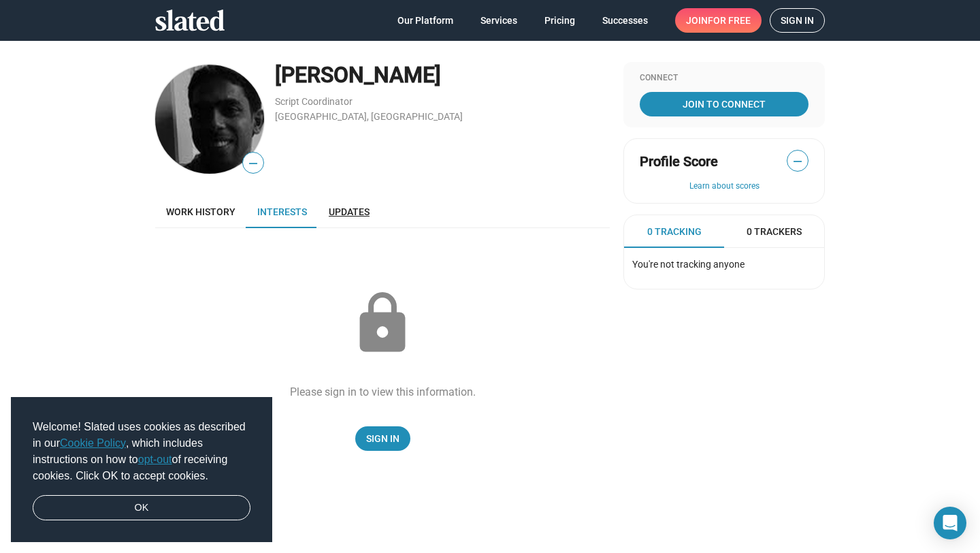 The height and width of the screenshot is (553, 980). I want to click on span: for free, so click(729, 21).